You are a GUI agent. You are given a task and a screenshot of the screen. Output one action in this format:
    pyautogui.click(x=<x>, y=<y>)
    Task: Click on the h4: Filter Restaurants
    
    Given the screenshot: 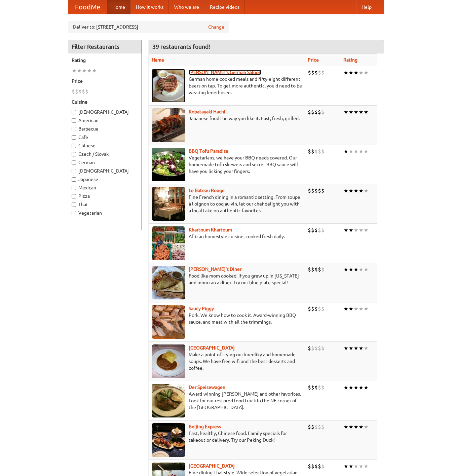 What is the action you would take?
    pyautogui.click(x=105, y=47)
    